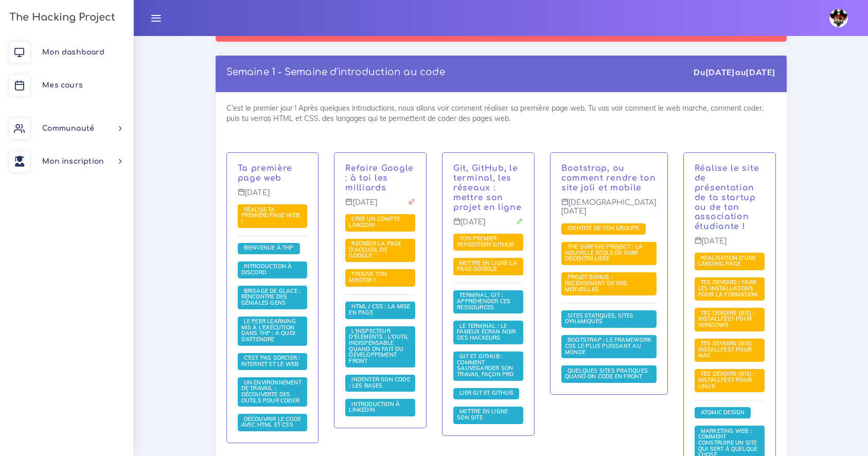  I want to click on a: Lier Git et Github, so click(486, 393).